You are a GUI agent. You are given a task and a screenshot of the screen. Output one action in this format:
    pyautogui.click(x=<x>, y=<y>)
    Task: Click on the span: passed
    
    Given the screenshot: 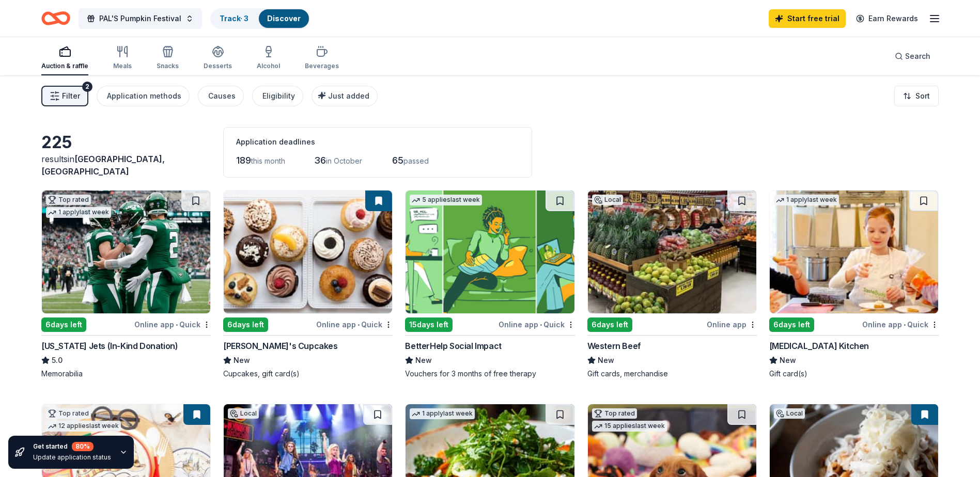 What is the action you would take?
    pyautogui.click(x=416, y=161)
    